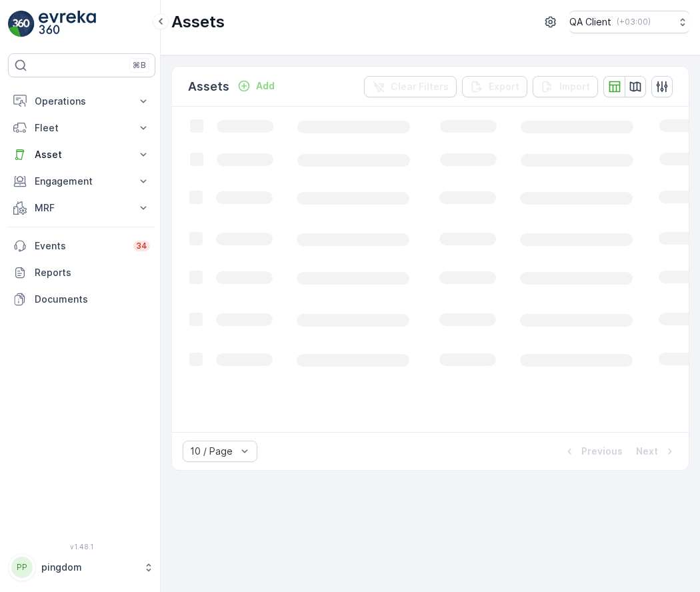  I want to click on button: Operations, so click(81, 101).